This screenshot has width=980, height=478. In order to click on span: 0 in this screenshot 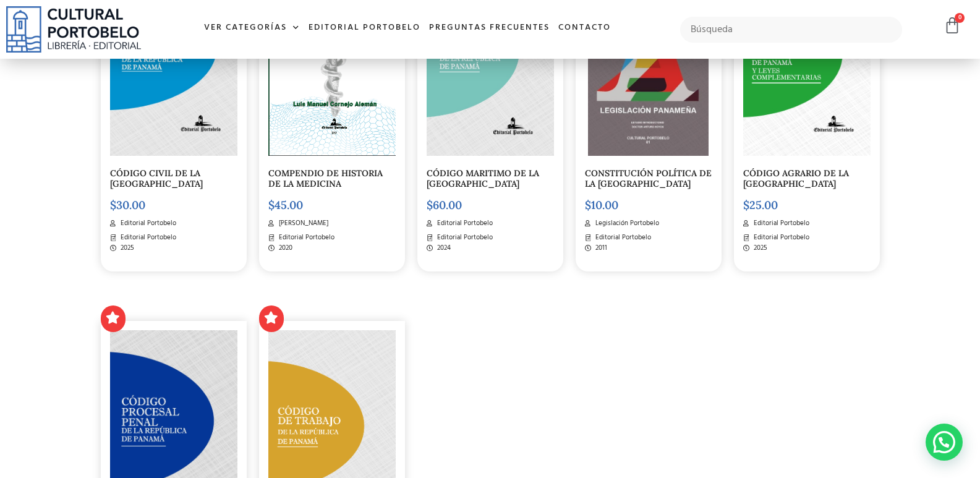, I will do `click(960, 18)`.